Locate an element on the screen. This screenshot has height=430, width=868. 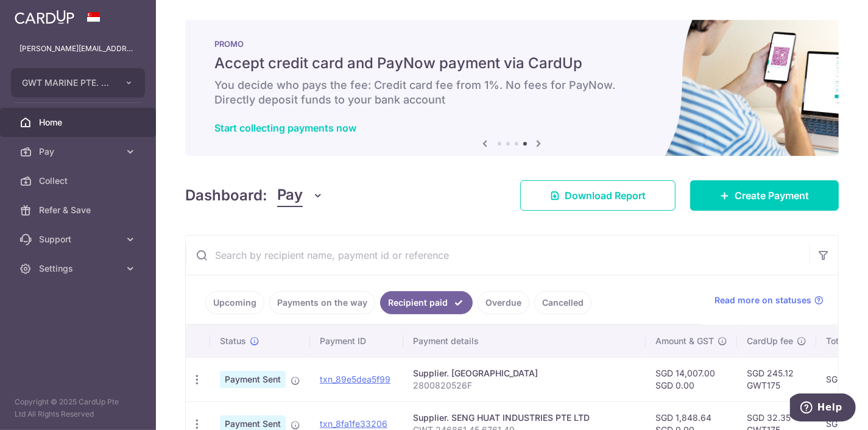
span: Collect is located at coordinates (79, 181).